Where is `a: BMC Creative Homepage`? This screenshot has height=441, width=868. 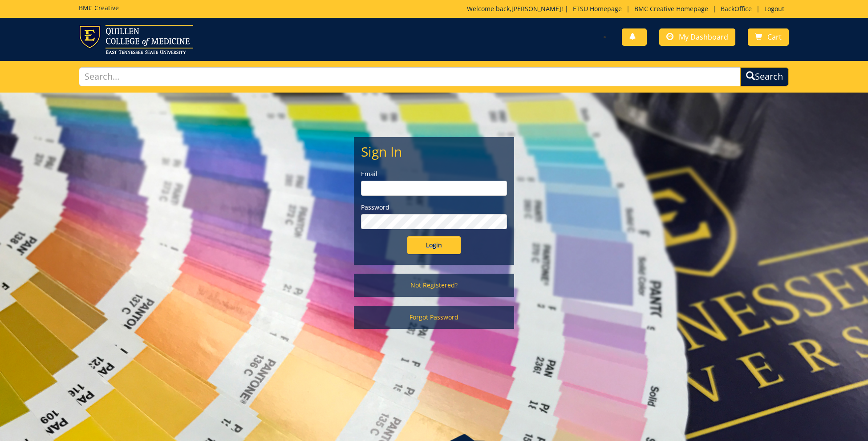 a: BMC Creative Homepage is located at coordinates (671, 8).